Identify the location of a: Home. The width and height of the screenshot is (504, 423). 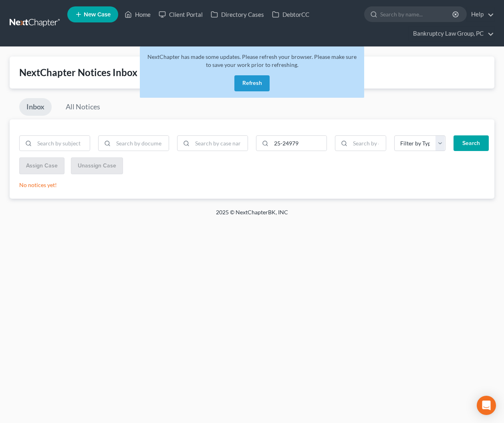
(137, 14).